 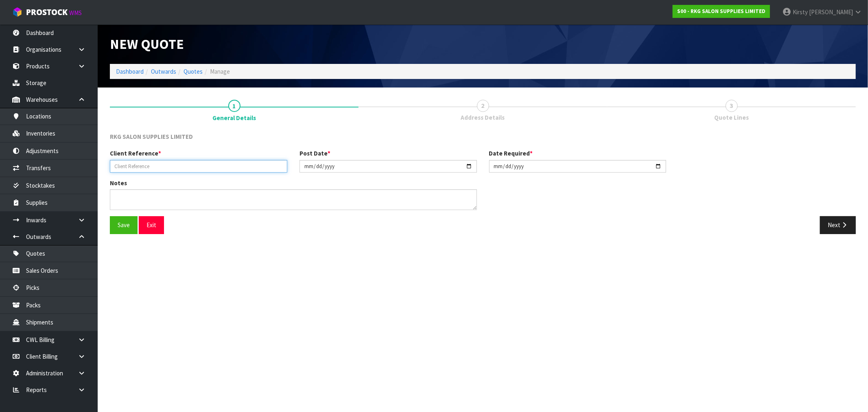 I want to click on img: cube-alt.png, so click(x=17, y=12).